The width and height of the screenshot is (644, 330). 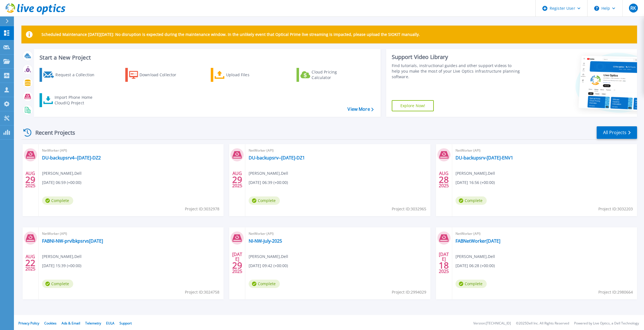 What do you see at coordinates (409, 209) in the screenshot?
I see `span: Project ID: 3032965` at bounding box center [409, 209].